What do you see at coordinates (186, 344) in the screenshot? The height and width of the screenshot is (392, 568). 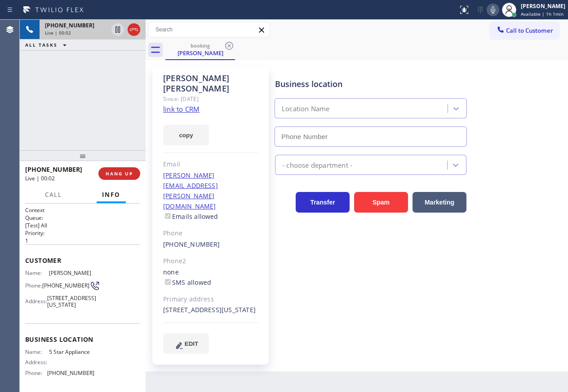 I see `button: EDIT` at bounding box center [186, 344].